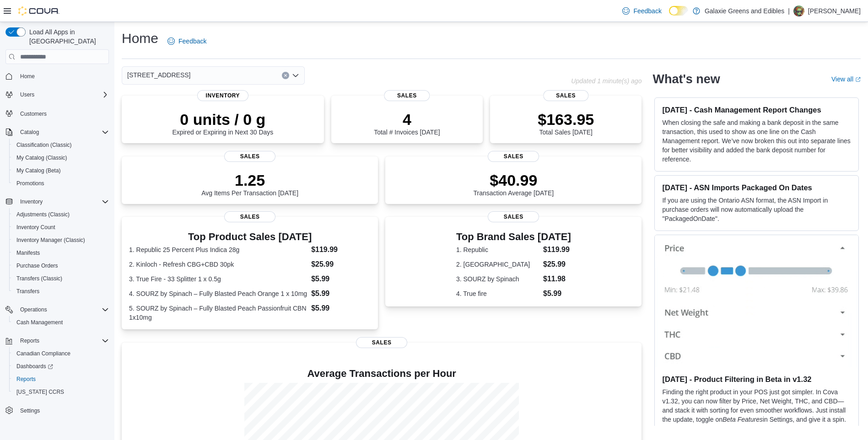 The image size is (868, 440). I want to click on button: Inventory Count, so click(61, 227).